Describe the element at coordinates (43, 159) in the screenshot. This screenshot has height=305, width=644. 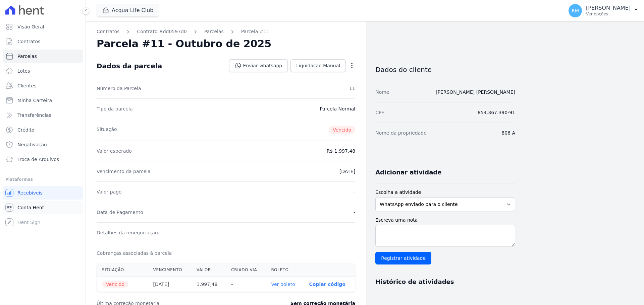
I see `a: Troca de Arquivos` at that location.